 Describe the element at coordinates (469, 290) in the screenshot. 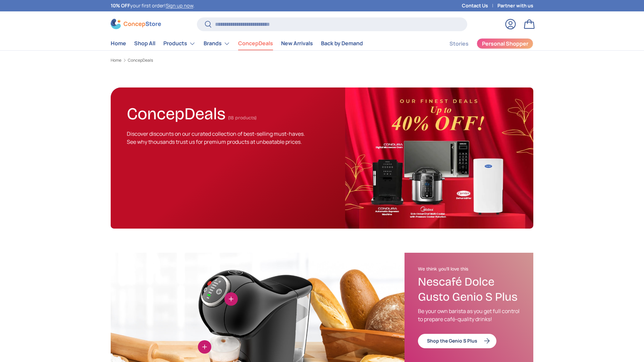

I see `h3: Nescafé Dolce Gusto Genio S Plus` at that location.